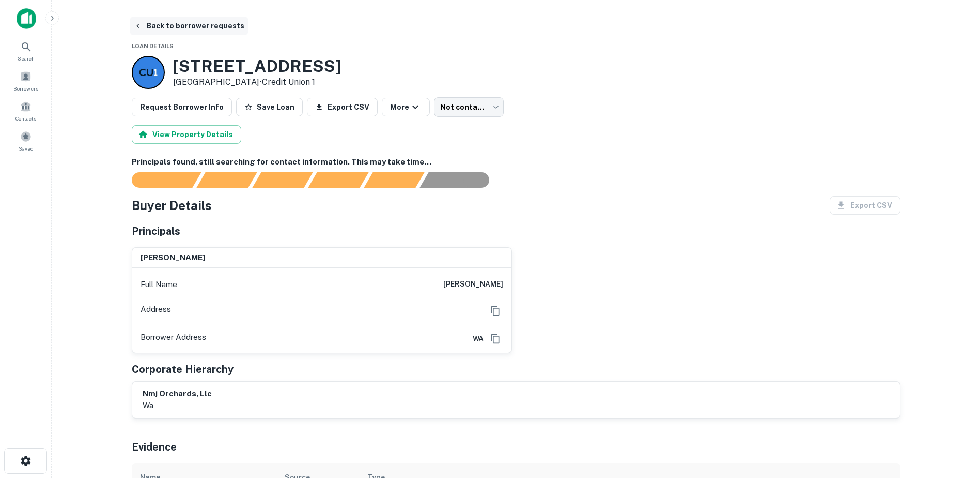  I want to click on span: Search, so click(25, 58).